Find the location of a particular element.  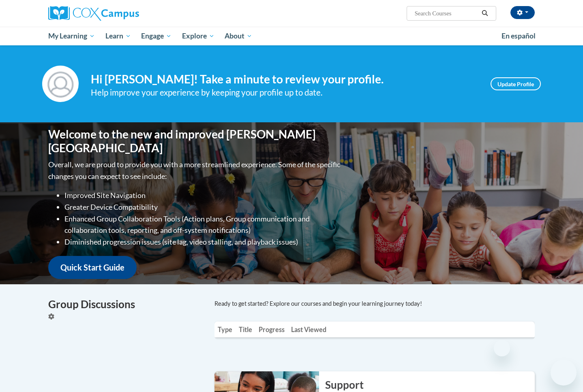

a: Engage is located at coordinates (156, 36).